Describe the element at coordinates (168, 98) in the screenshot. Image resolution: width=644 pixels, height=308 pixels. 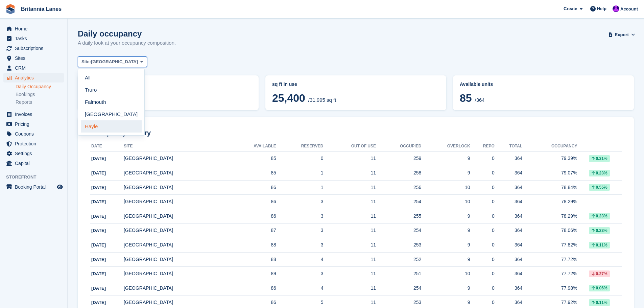
I see `span: 79.39%` at that location.